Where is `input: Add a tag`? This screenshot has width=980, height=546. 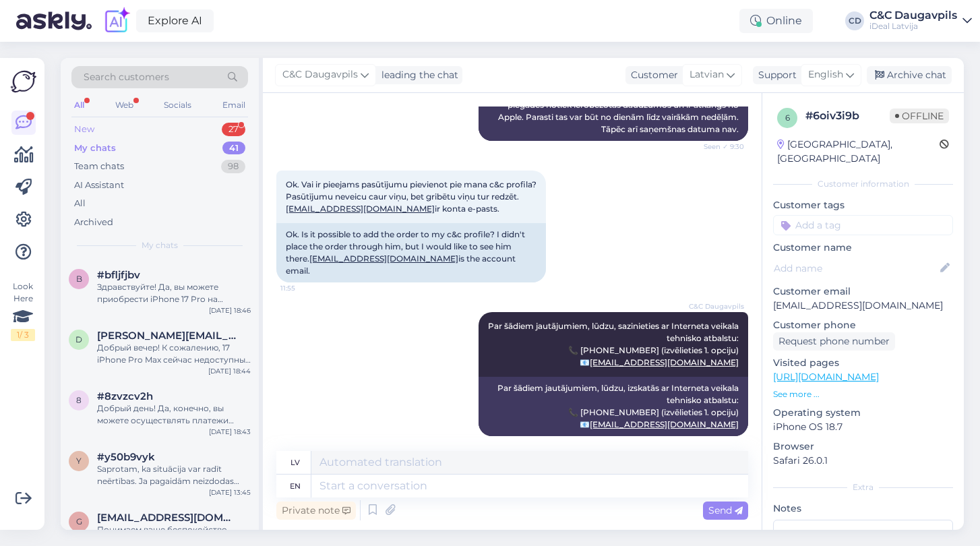
input: Add a tag is located at coordinates (863, 225).